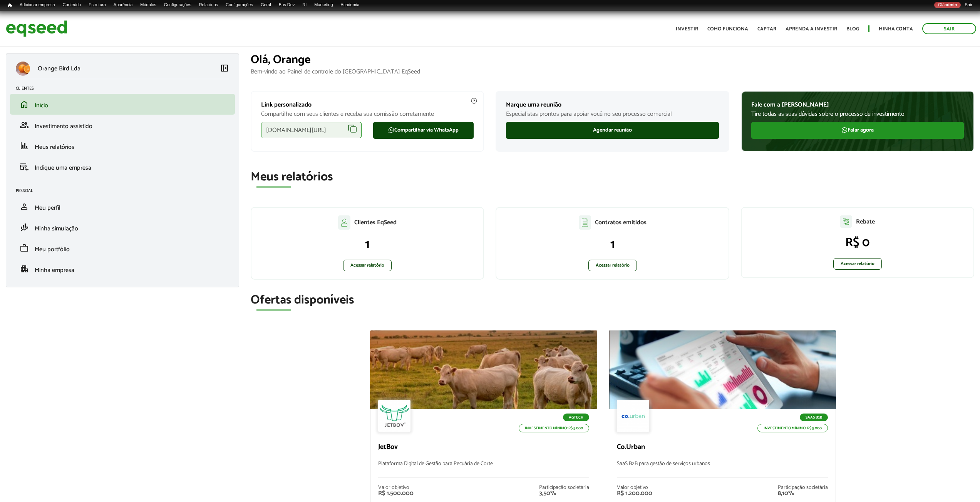  What do you see at coordinates (728, 29) in the screenshot?
I see `a: Como funciona` at bounding box center [728, 29].